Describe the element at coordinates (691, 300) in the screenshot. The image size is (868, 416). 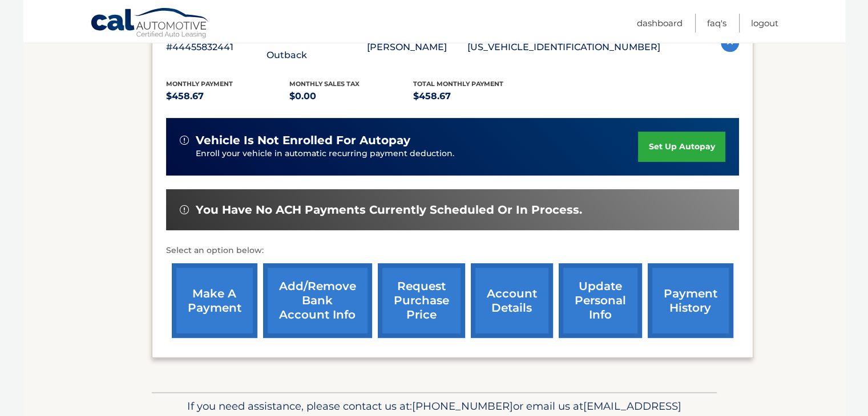
I see `a: payment history` at that location.